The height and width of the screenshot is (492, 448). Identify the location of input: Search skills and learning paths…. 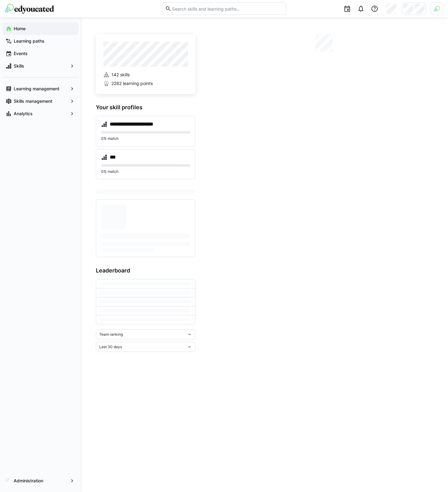
(227, 9).